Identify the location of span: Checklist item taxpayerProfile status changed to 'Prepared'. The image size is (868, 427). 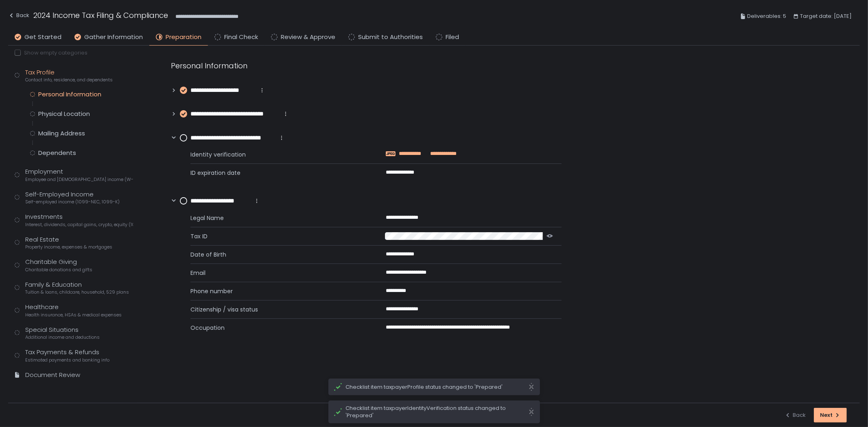
(437, 388).